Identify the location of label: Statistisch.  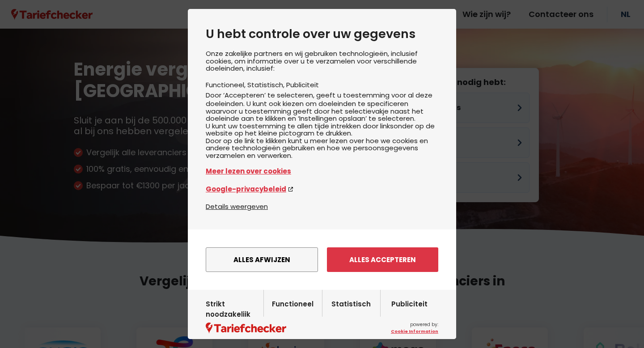
(351, 321).